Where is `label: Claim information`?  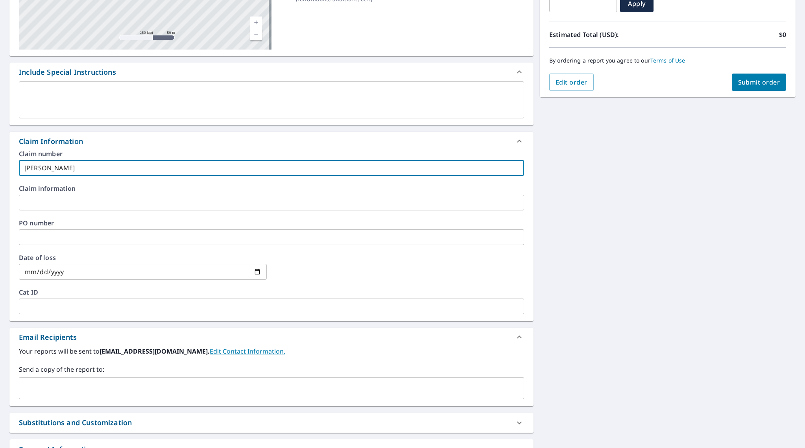 label: Claim information is located at coordinates (271, 188).